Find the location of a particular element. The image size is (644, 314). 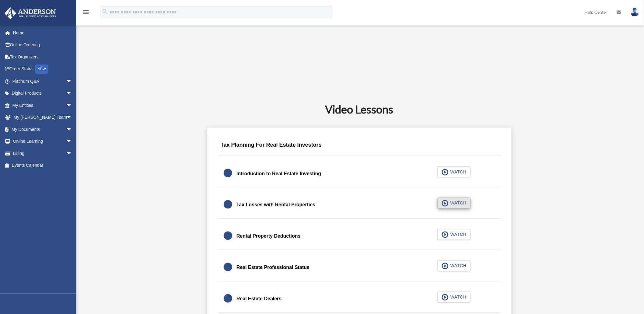

i: menu is located at coordinates (86, 12).